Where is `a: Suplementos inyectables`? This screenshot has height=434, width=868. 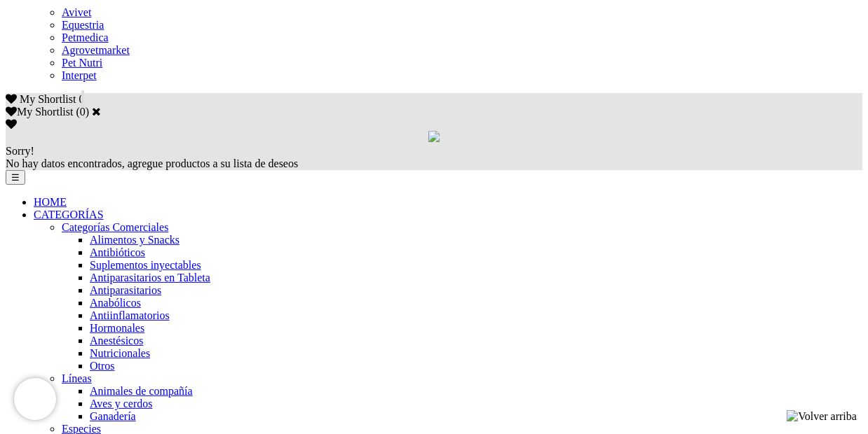
a: Suplementos inyectables is located at coordinates (145, 264).